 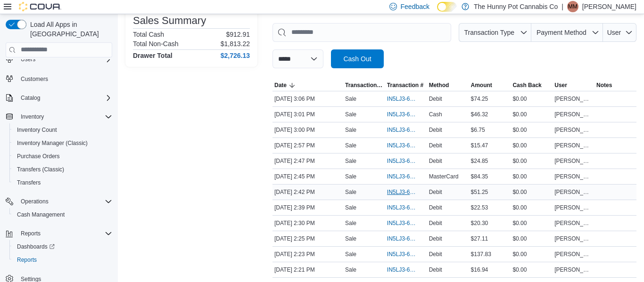 I want to click on span: Cash, so click(x=436, y=114).